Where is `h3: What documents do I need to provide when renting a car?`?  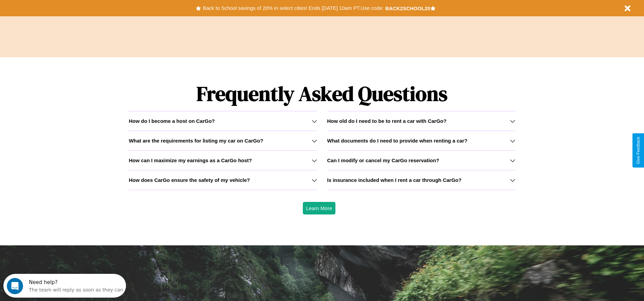 h3: What documents do I need to provide when renting a car? is located at coordinates (397, 141).